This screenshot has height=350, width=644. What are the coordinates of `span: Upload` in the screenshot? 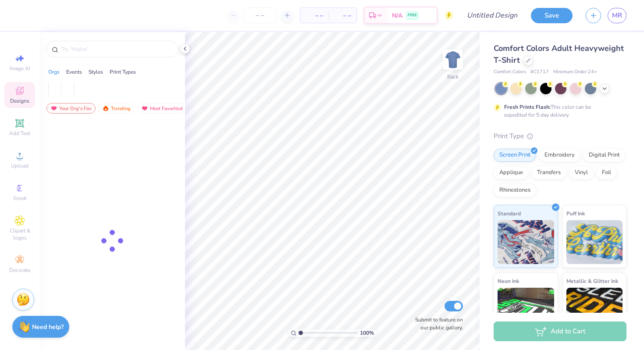 It's located at (20, 166).